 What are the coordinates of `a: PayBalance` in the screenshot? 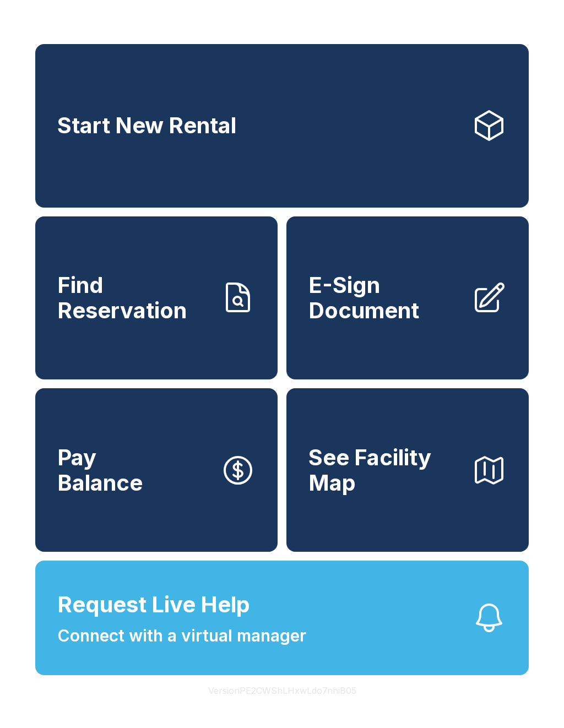 It's located at (157, 470).